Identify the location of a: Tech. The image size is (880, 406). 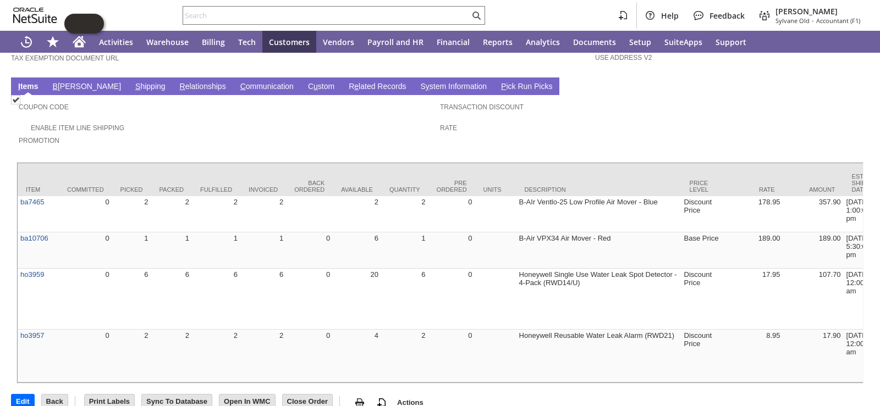
(247, 42).